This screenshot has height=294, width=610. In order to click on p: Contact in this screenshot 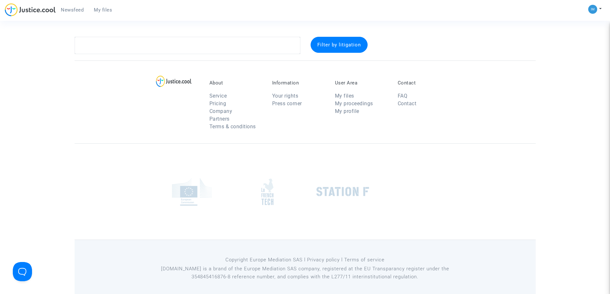, I will do `click(424, 83)`.